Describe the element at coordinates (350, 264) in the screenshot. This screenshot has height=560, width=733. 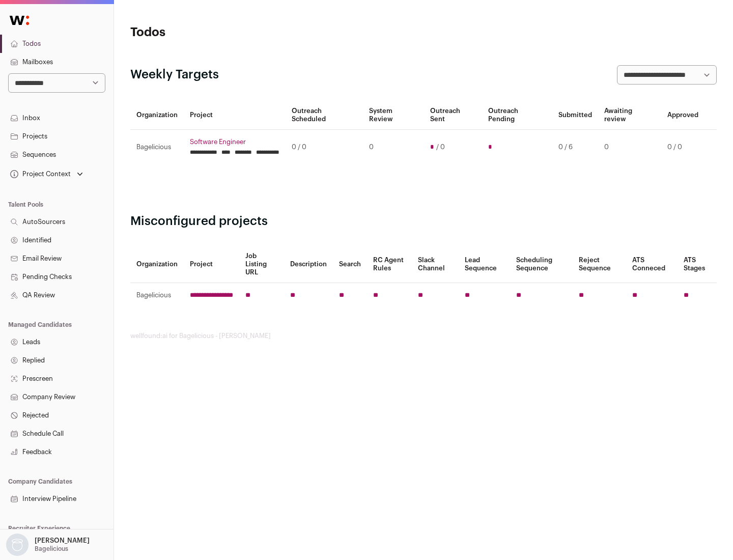
I see `th: Search` at that location.